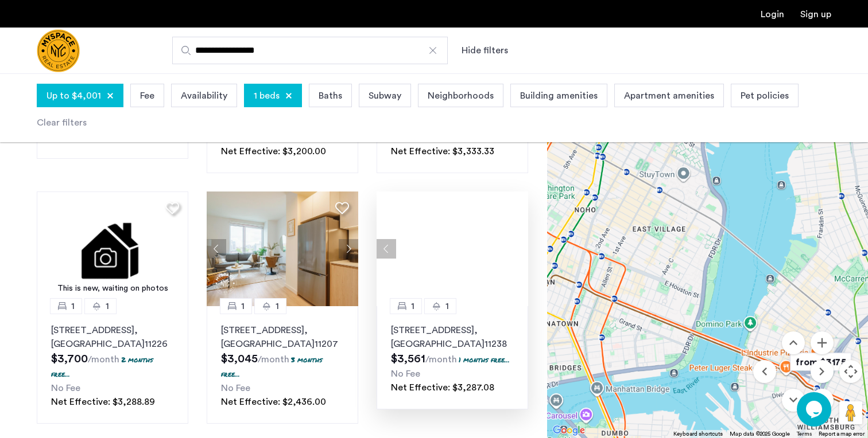 The height and width of the screenshot is (438, 868). I want to click on button: Move up, so click(793, 343).